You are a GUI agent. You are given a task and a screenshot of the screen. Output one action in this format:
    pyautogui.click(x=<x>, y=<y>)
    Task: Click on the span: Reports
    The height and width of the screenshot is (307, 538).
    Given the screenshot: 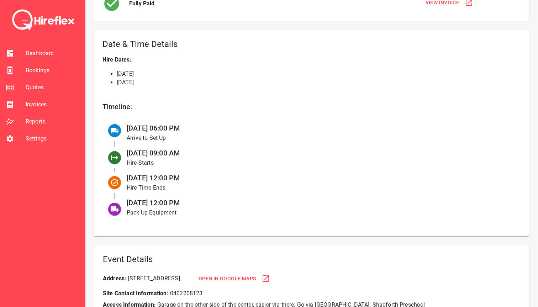 What is the action you would take?
    pyautogui.click(x=52, y=122)
    